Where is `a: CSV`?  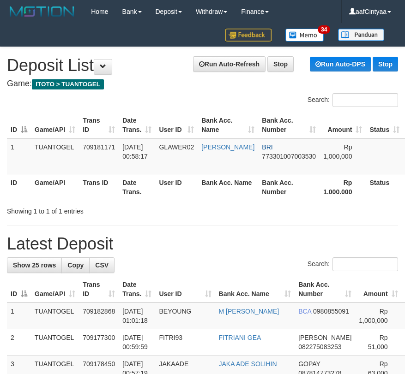 a: CSV is located at coordinates (102, 265).